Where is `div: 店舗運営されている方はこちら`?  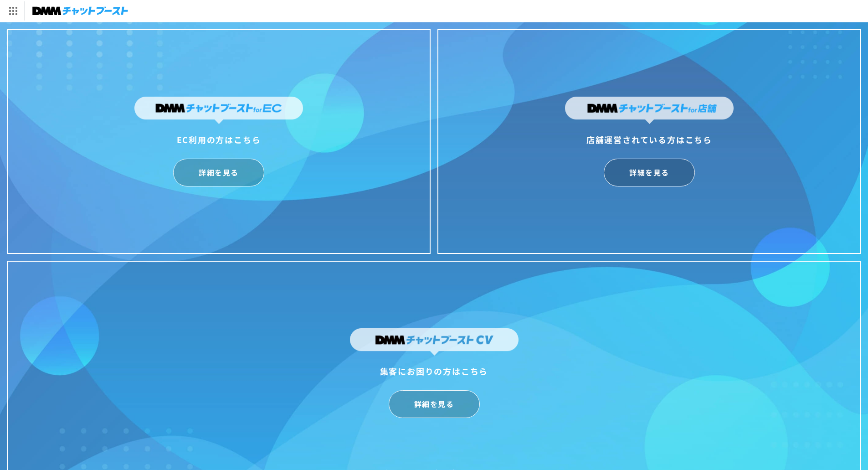
div: 店舗運営されている方はこちら is located at coordinates (649, 139).